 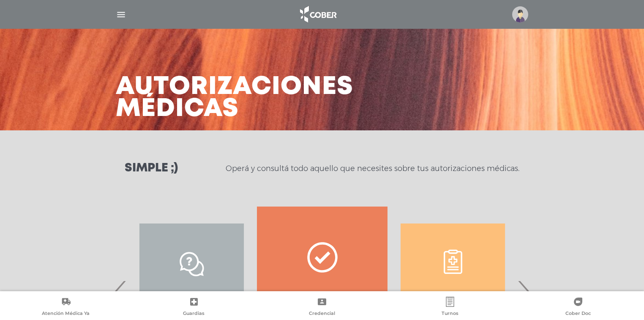 I want to click on span: Guardias, so click(x=193, y=314).